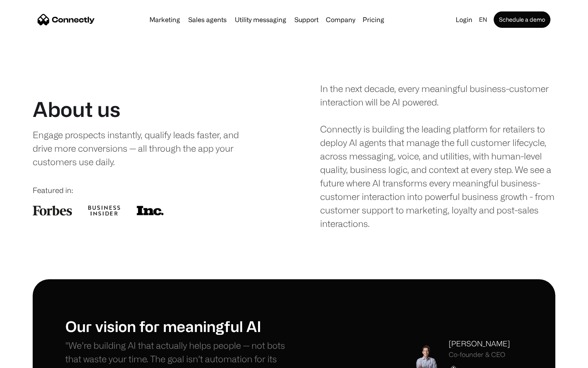  I want to click on div: In the next decade, every meaningful business-customer interaction will be AI powered. Connectly ..., so click(438, 156).